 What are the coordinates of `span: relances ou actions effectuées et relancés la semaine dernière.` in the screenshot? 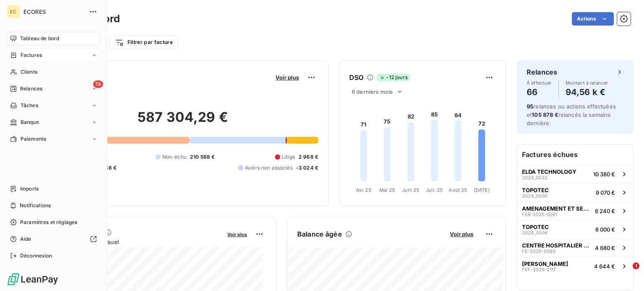 It's located at (571, 115).